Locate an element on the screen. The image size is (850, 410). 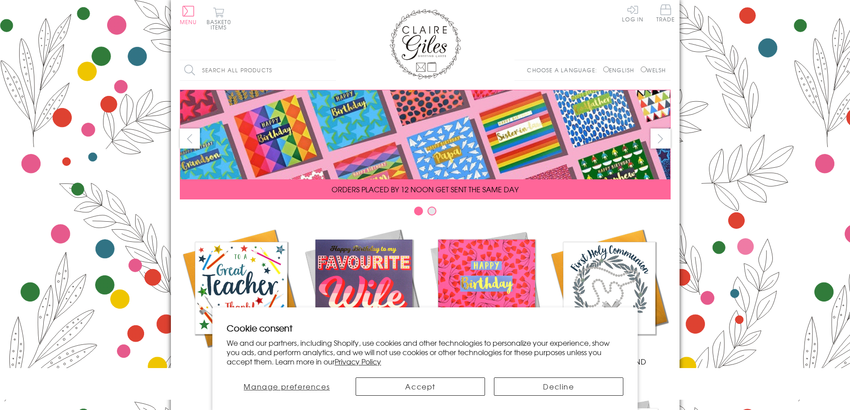
input: Search is located at coordinates (332, 70).